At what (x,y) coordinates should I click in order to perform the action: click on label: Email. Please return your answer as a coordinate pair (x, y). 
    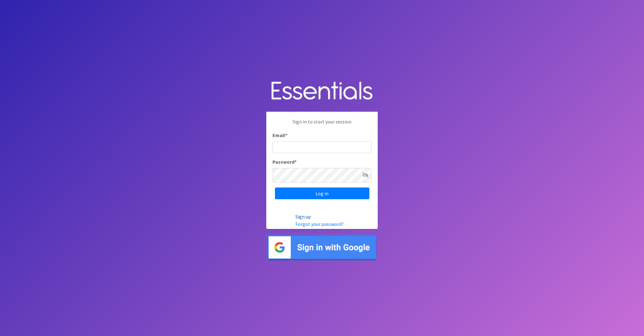
    Looking at the image, I should click on (280, 135).